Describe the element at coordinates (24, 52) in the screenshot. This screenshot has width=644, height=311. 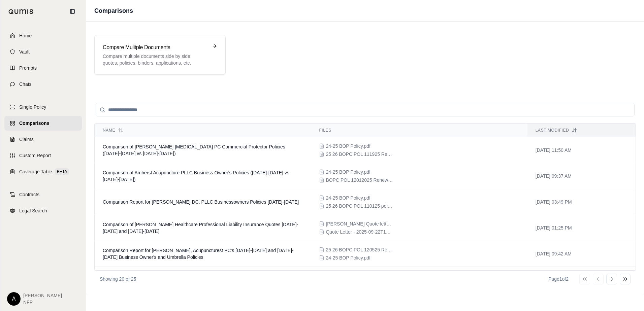
I see `span: Vault` at that location.